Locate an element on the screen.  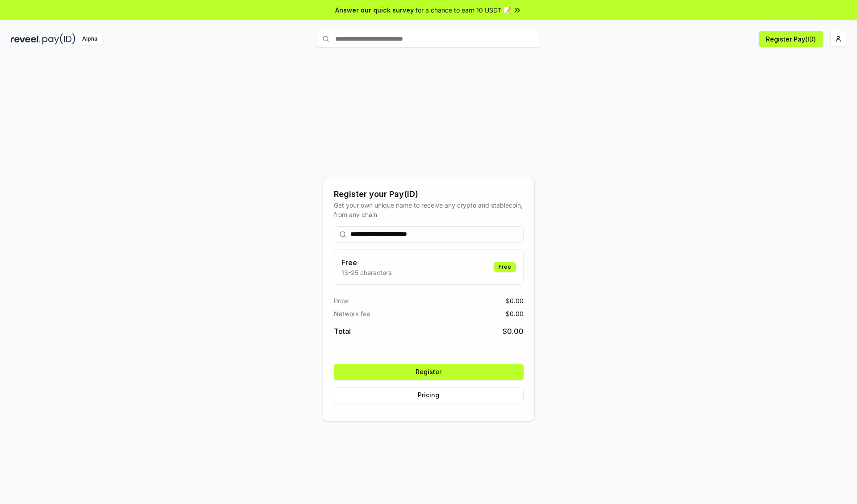
span: Network fee is located at coordinates (351, 313).